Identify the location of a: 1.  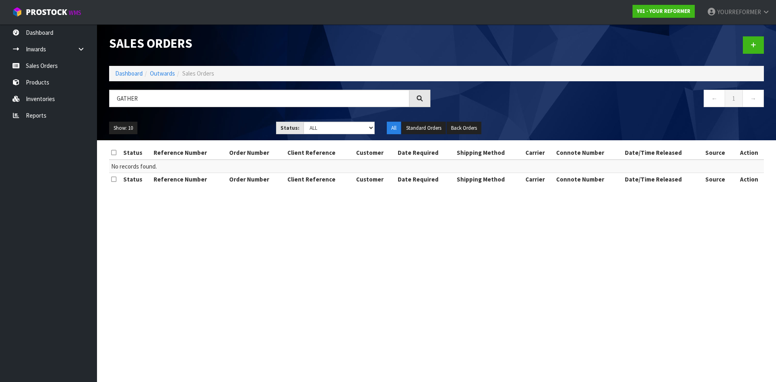
(733, 98).